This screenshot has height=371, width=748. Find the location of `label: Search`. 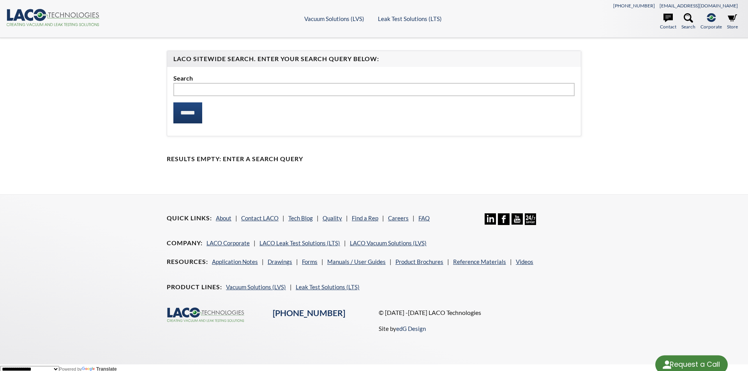

label: Search is located at coordinates (374, 78).